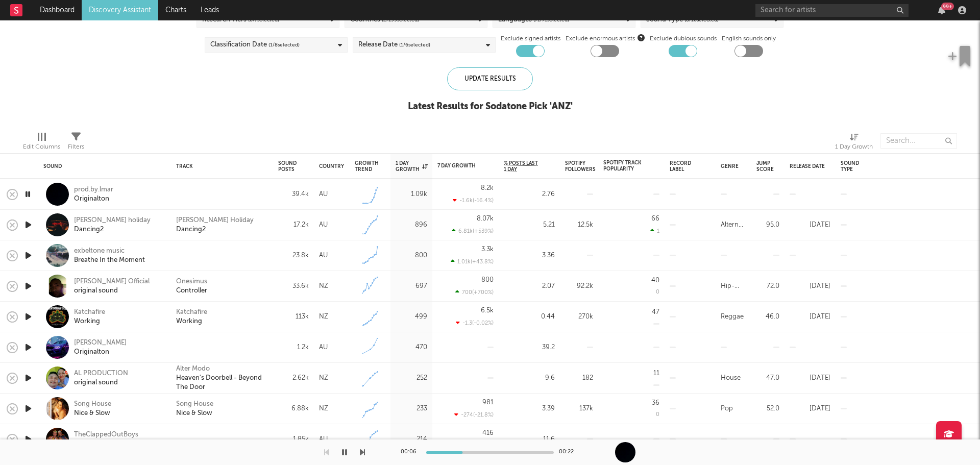 This screenshot has width=980, height=465. What do you see at coordinates (331, 166) in the screenshot?
I see `div: Country` at bounding box center [331, 166].